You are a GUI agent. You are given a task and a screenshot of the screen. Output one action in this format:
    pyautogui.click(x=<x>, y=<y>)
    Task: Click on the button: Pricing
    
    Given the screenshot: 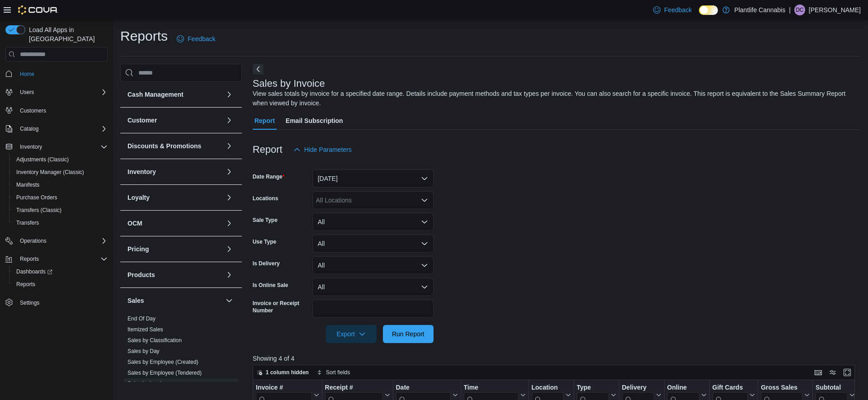 What is the action you would take?
    pyautogui.click(x=174, y=249)
    